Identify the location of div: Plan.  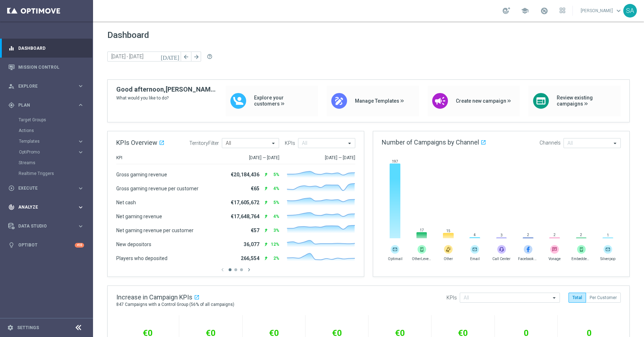
(43, 105).